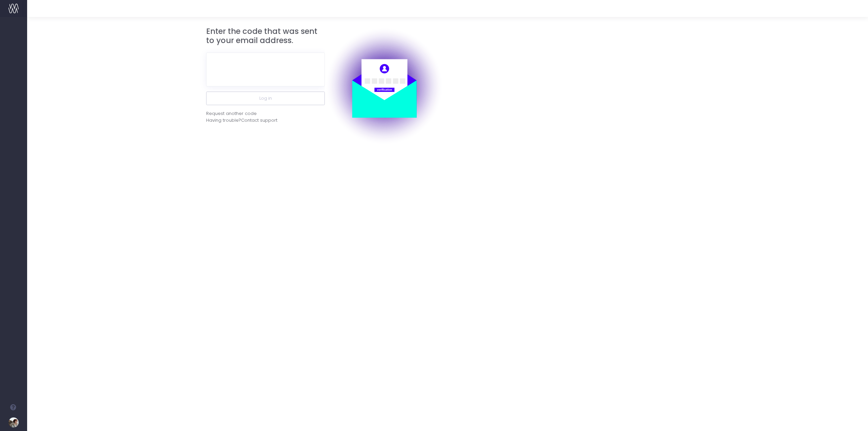  I want to click on img: images/default_profile_image.png, so click(13, 423).